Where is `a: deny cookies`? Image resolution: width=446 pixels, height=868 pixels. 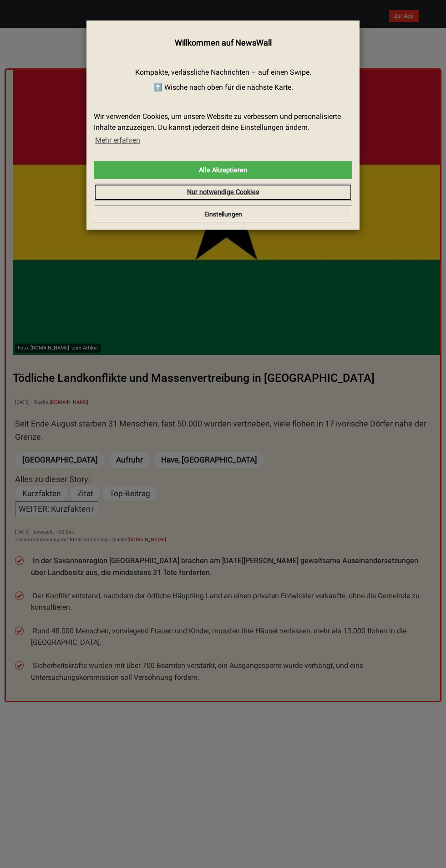 a: deny cookies is located at coordinates (223, 192).